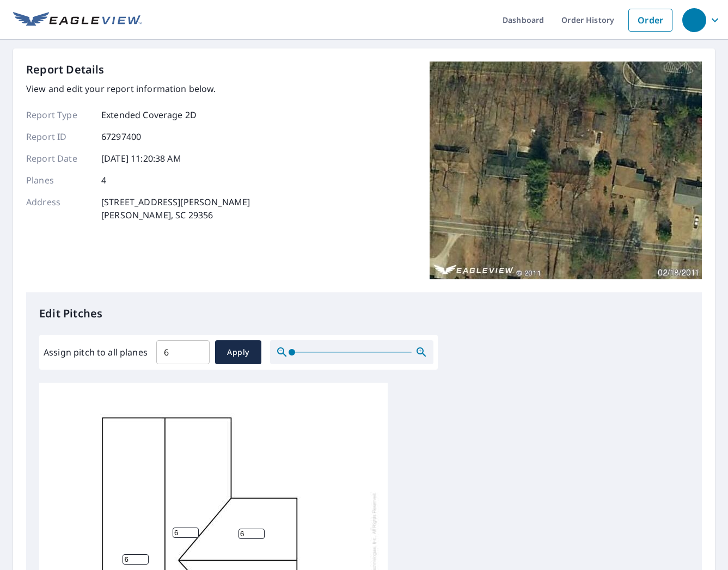  What do you see at coordinates (238, 352) in the screenshot?
I see `button: Apply` at bounding box center [238, 352].